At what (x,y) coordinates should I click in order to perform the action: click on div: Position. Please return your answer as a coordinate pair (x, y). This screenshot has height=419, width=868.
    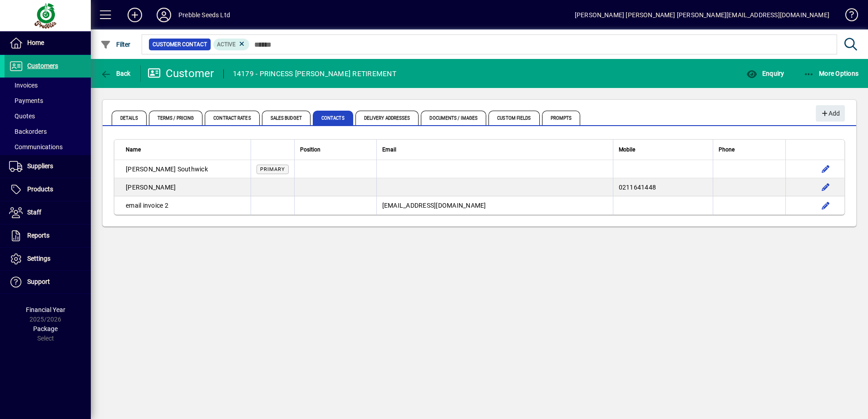
    Looking at the image, I should click on (335, 150).